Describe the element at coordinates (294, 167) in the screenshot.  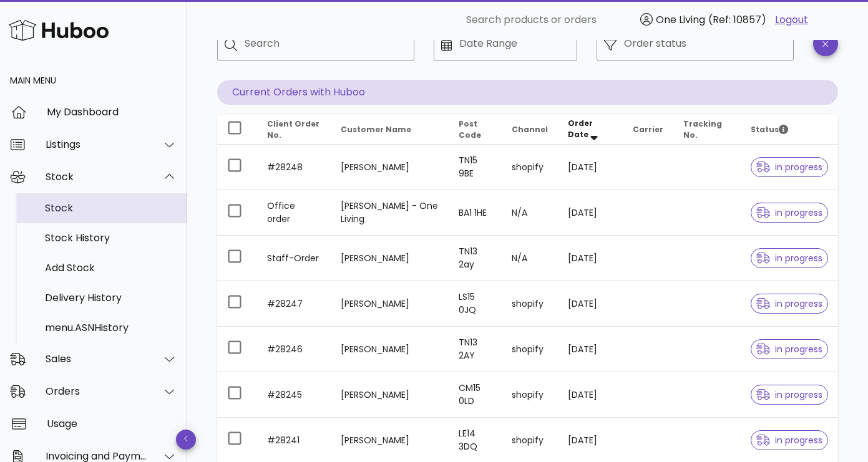
I see `td: #28248` at that location.